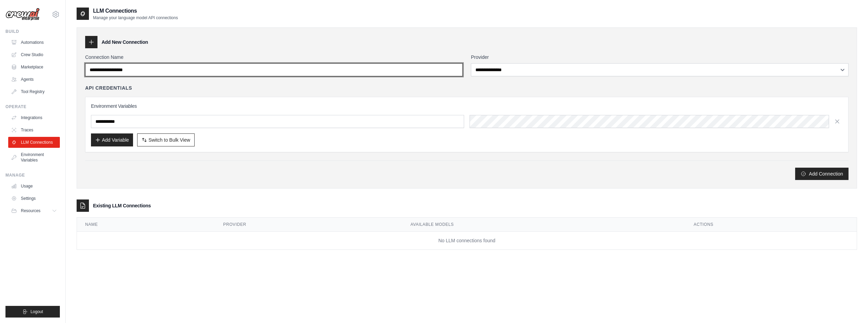  Describe the element at coordinates (34, 79) in the screenshot. I see `a: Agents` at that location.